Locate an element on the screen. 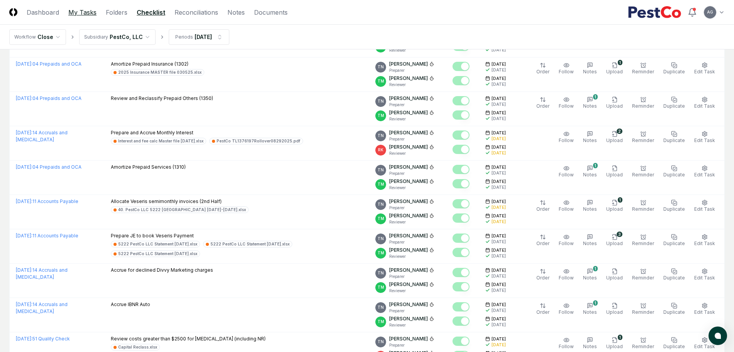 This screenshot has height=352, width=734. a: My Tasks is located at coordinates (82, 12).